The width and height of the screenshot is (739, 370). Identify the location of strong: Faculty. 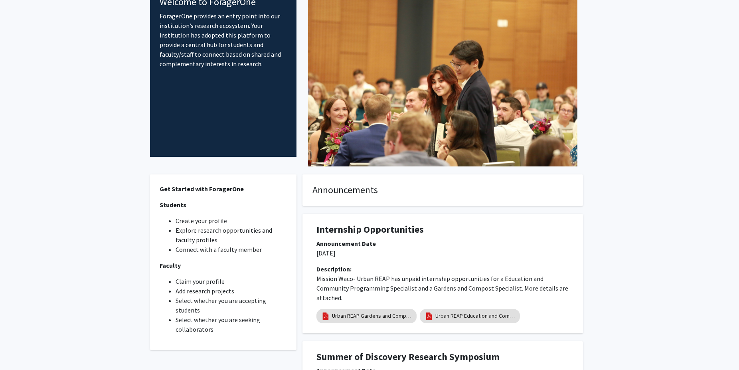
(170, 265).